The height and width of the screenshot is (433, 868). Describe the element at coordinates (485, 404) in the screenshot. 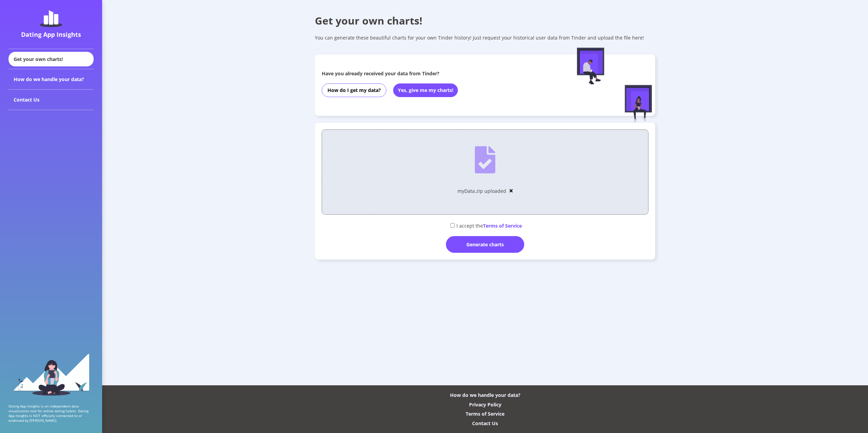

I see `div: Privacy Policy` at that location.